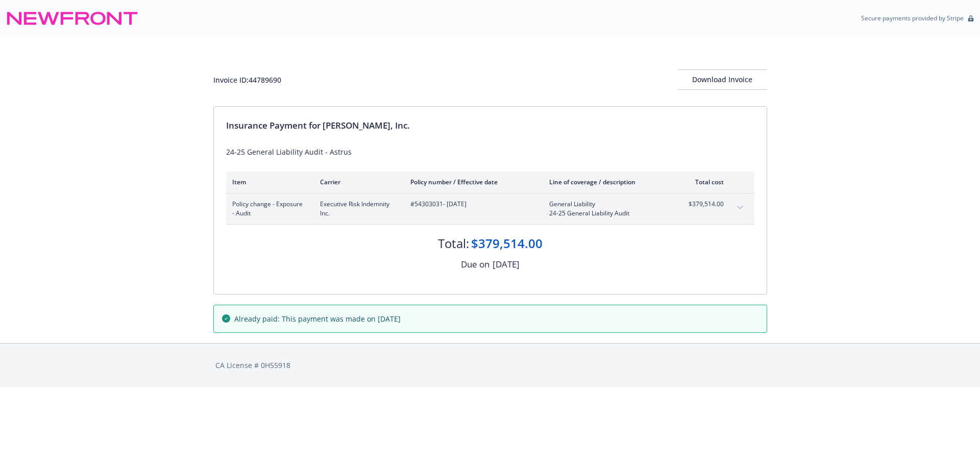  I want to click on div: Due on, so click(475, 264).